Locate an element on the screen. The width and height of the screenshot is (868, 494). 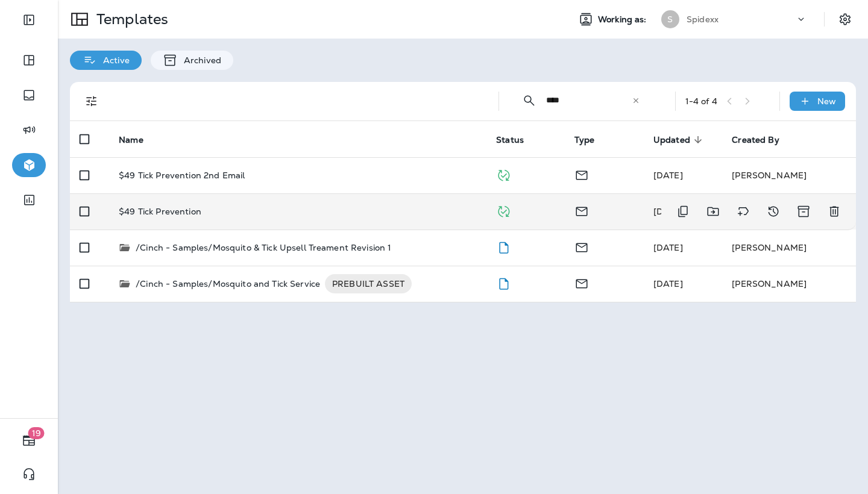
button: Settings is located at coordinates (845, 20).